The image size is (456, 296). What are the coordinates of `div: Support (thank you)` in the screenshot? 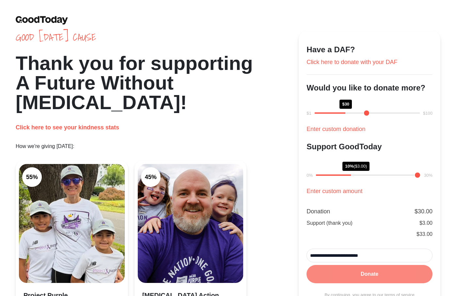 It's located at (330, 223).